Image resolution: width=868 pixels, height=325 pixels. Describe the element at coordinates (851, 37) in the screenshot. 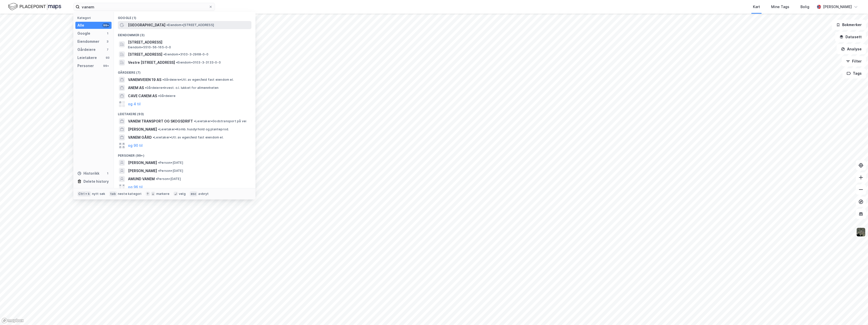

I see `button: Datasett` at that location.